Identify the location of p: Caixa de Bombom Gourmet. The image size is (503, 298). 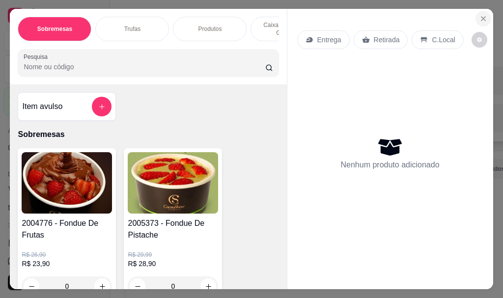
(287, 29).